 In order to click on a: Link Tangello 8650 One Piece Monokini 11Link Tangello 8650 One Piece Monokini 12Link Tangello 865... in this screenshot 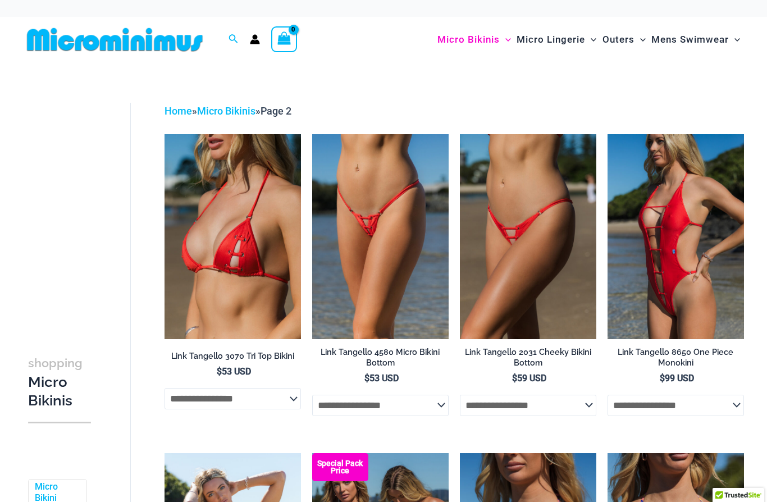, I will do `click(676, 236)`.